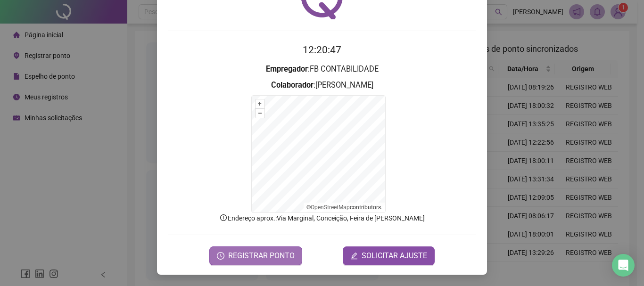  I want to click on a: OpenStreetMap, so click(330, 207).